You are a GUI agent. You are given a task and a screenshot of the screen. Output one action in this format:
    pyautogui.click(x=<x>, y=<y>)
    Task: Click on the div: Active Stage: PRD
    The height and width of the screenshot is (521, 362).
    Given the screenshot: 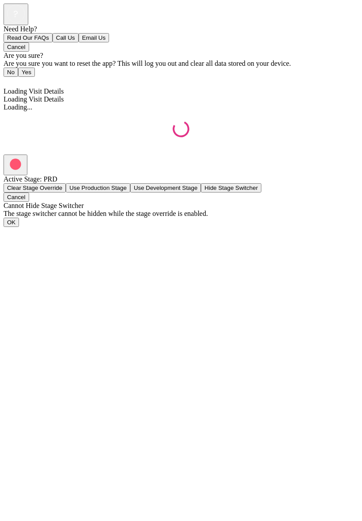 What is the action you would take?
    pyautogui.click(x=181, y=179)
    